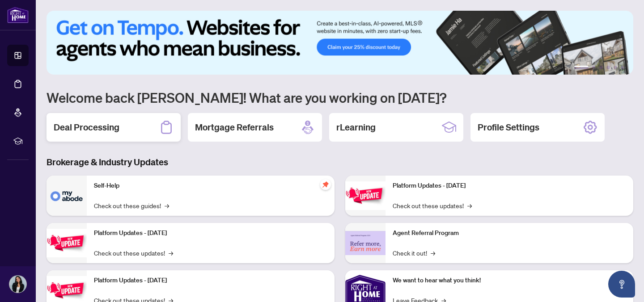 This screenshot has width=644, height=302. What do you see at coordinates (582, 68) in the screenshot?
I see `button: 1` at bounding box center [582, 68].